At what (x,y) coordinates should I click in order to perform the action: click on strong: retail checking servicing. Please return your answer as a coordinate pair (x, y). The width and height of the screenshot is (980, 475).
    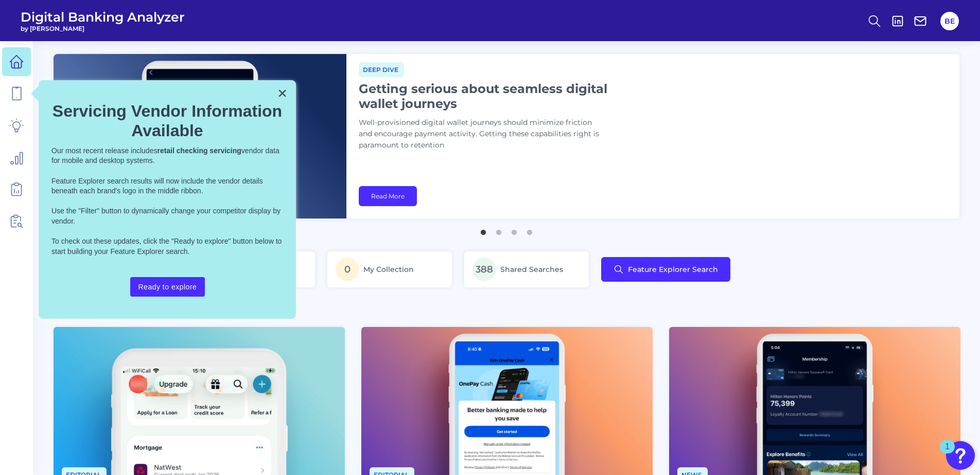
    Looking at the image, I should click on (198, 151).